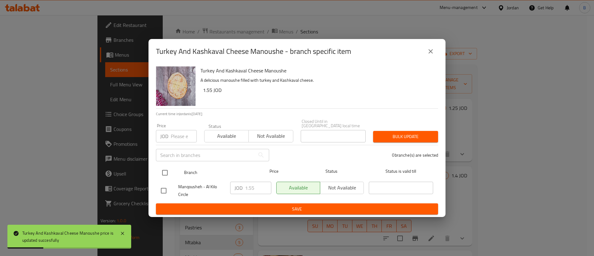 The width and height of the screenshot is (594, 256). I want to click on span: Price, so click(274, 171).